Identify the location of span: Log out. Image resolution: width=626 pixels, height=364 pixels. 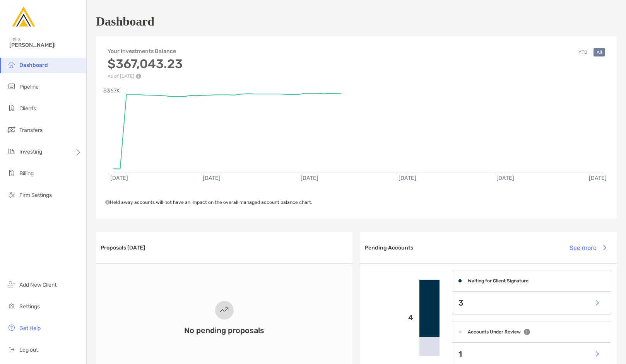
(29, 350).